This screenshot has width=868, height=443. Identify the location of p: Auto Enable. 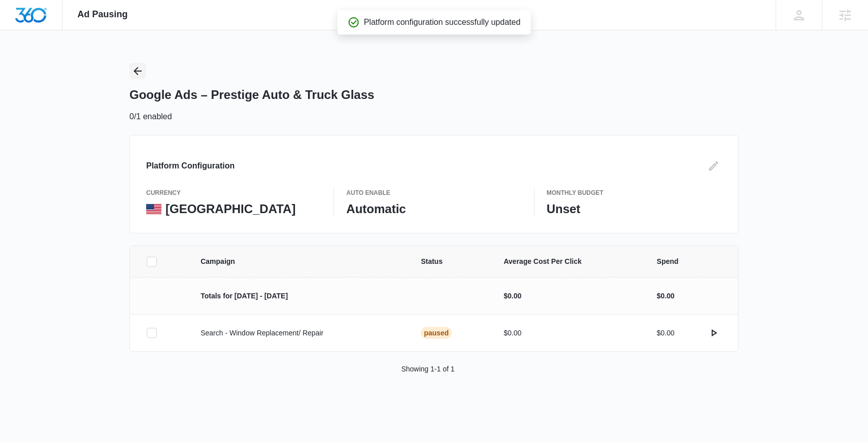
(433, 193).